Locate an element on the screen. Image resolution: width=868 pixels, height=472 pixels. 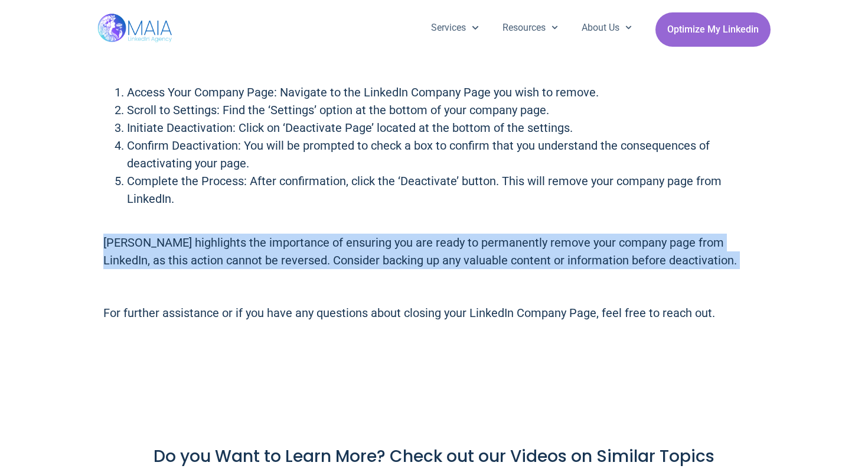
nav: Menu is located at coordinates (532, 27).